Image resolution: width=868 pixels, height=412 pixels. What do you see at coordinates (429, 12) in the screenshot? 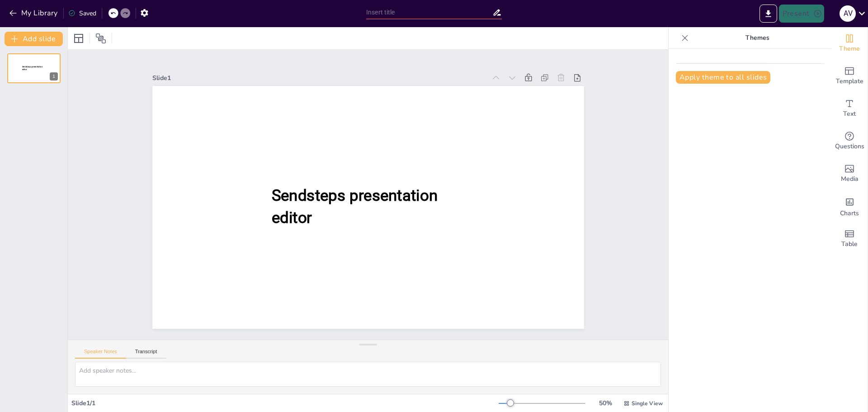
I see `input: Insert title` at bounding box center [429, 12].